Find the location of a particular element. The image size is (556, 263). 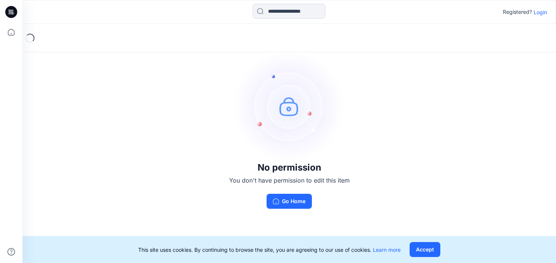

button: Accept is located at coordinates (425, 250).